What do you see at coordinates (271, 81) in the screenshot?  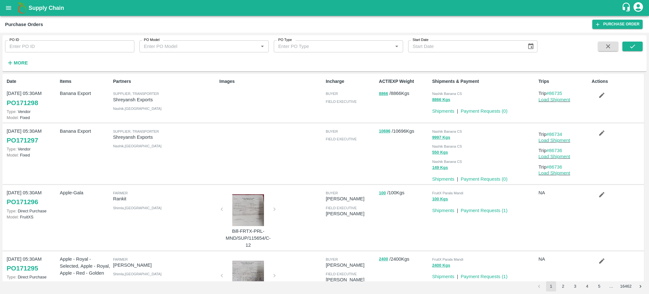 I see `p: Images` at bounding box center [271, 81].